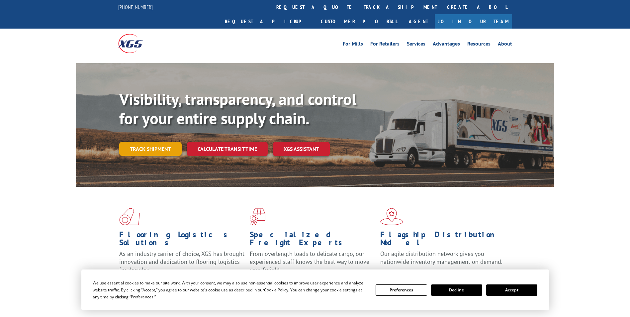  What do you see at coordinates (313, 264) in the screenshot?
I see `p: From overlength loads to delicate cargo, our experienced staff knows the best way to move your fr...` at bounding box center [313, 264].